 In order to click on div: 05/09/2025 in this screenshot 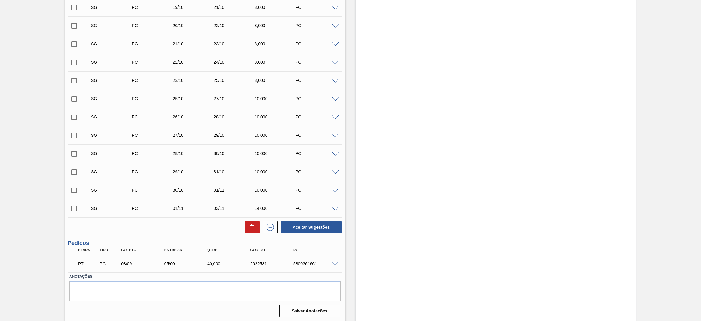, I will do `click(187, 264)`.